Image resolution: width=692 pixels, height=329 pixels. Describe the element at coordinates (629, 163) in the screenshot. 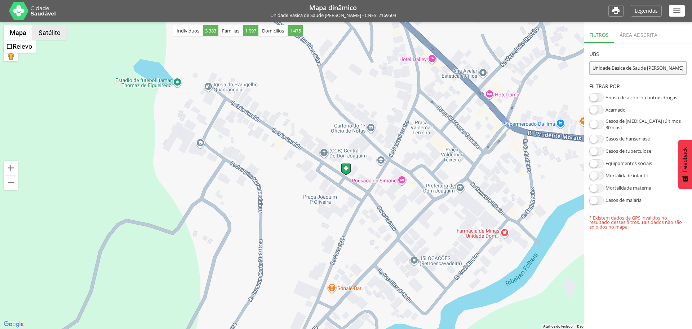

I see `label: Equipamentos sociais` at that location.